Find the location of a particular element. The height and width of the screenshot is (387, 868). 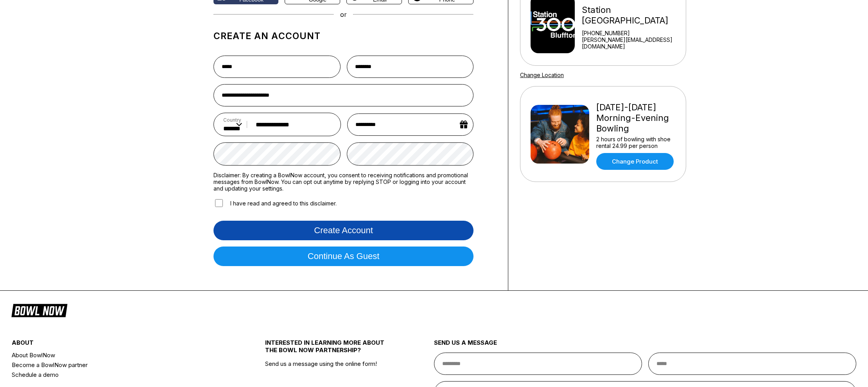

button: Create account is located at coordinates (344, 230).